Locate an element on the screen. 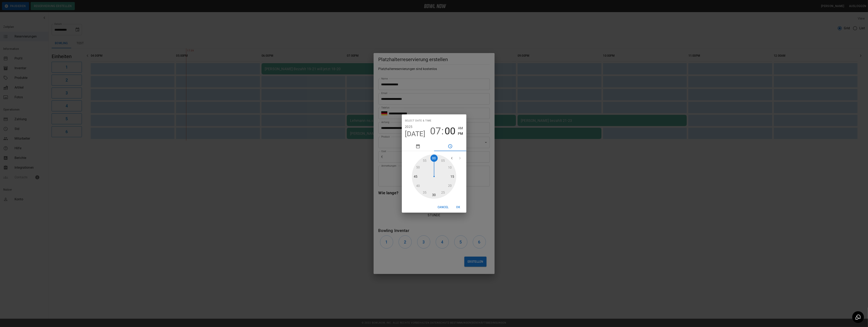 This screenshot has height=327, width=868. span: PM is located at coordinates (460, 134).